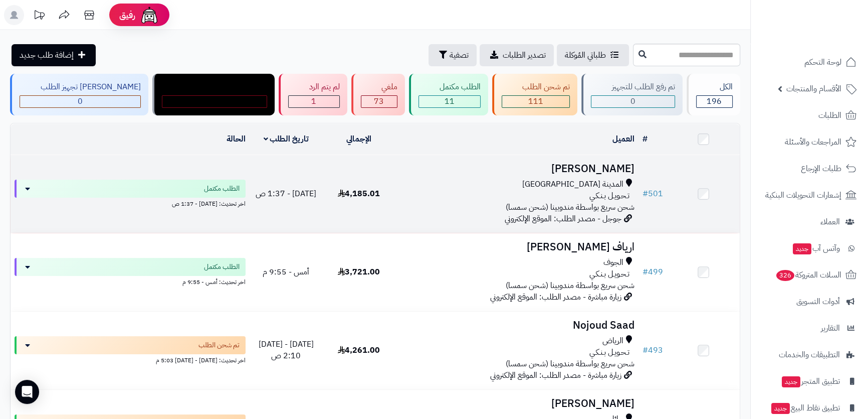 This screenshot has width=868, height=419. Describe the element at coordinates (632, 94) in the screenshot. I see `a: تم رفع الطلب للتجهيز 0` at that location.